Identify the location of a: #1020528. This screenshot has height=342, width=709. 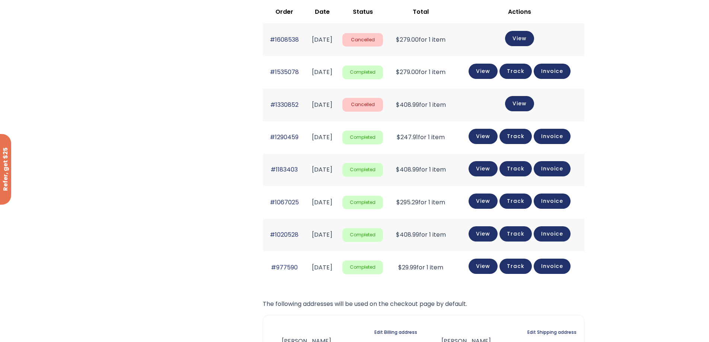
(284, 235).